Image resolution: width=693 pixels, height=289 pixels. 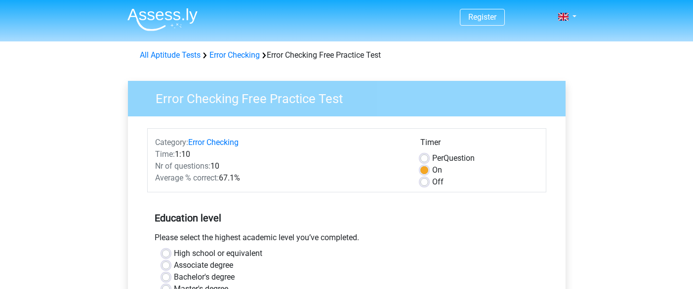 I want to click on span: Category:, so click(x=171, y=142).